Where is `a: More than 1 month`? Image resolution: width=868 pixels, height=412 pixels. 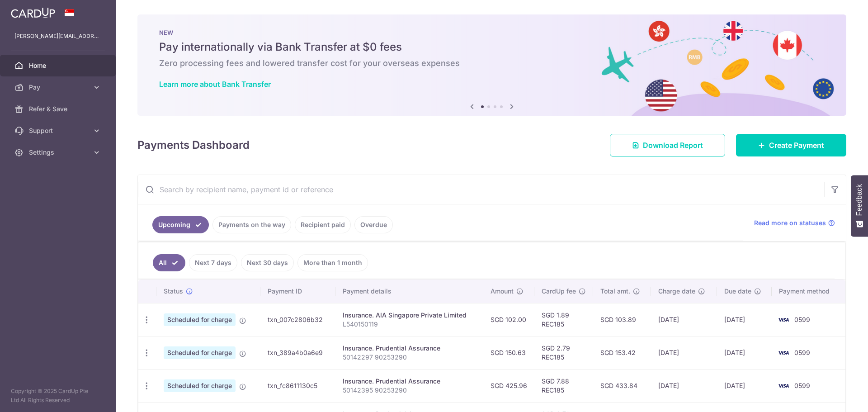 a: More than 1 month is located at coordinates (333, 263).